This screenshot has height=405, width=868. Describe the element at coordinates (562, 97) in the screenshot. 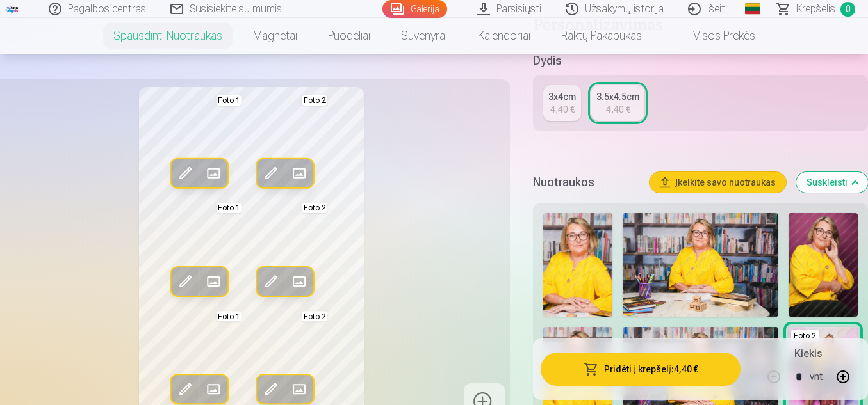

I see `div: 3x4cm` at that location.